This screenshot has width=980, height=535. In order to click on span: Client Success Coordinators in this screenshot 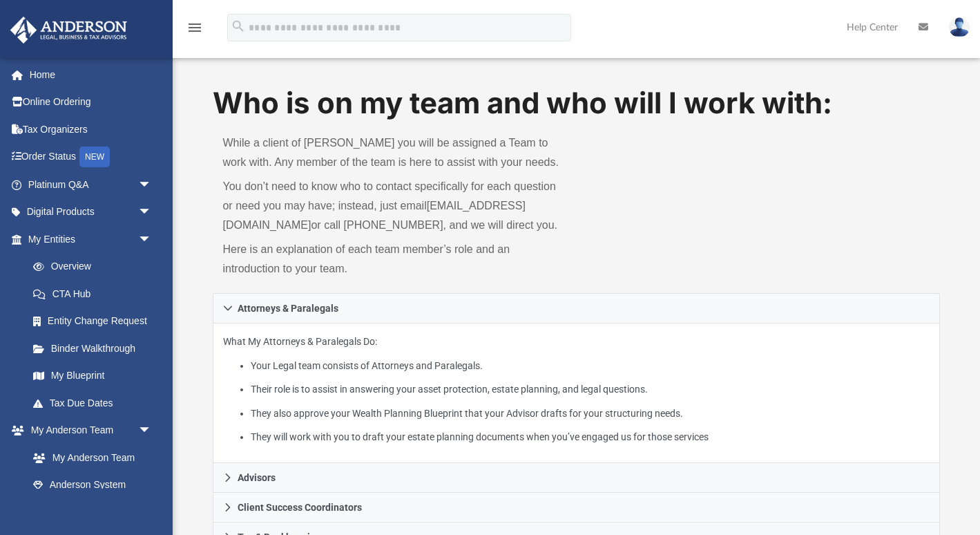, I will do `click(300, 507)`.